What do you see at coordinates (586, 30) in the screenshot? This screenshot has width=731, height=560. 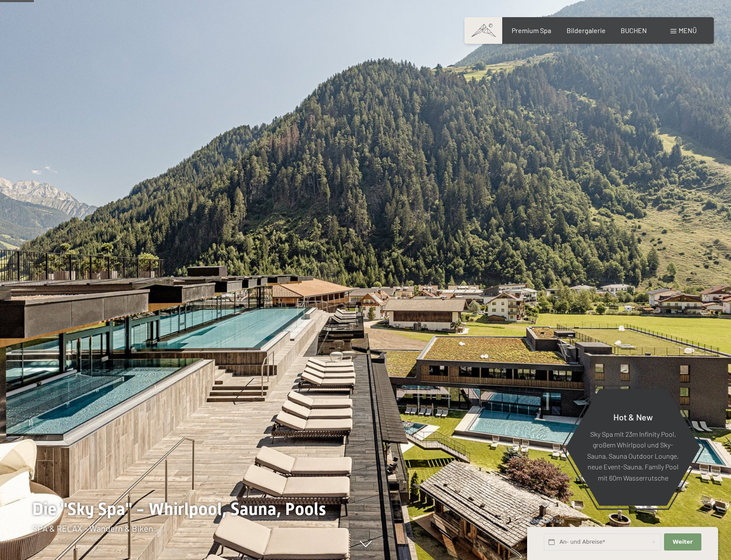 I see `span: Bildergalerie` at bounding box center [586, 30].